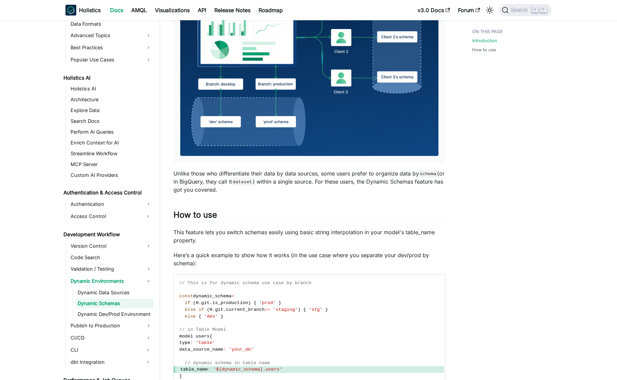 The height and width of the screenshot is (380, 617). Describe the element at coordinates (248, 369) in the screenshot. I see `span: '${dynamic_schema}.users'` at that location.